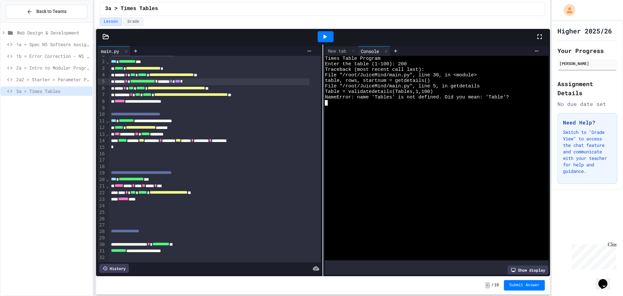  I want to click on span: Traceback (most recent call last):, so click(374, 69).